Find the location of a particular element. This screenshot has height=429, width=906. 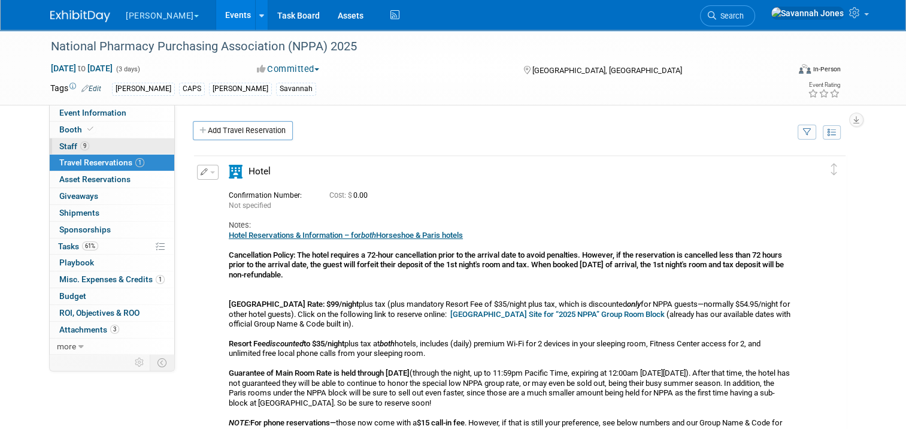

span: (3 days) is located at coordinates (127, 69).